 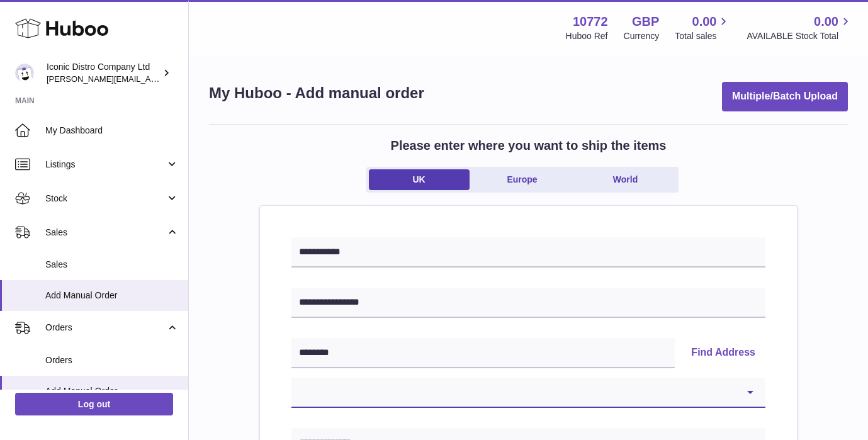 What do you see at coordinates (25, 73) in the screenshot?
I see `img: paul@iconicdistro.com` at bounding box center [25, 73].